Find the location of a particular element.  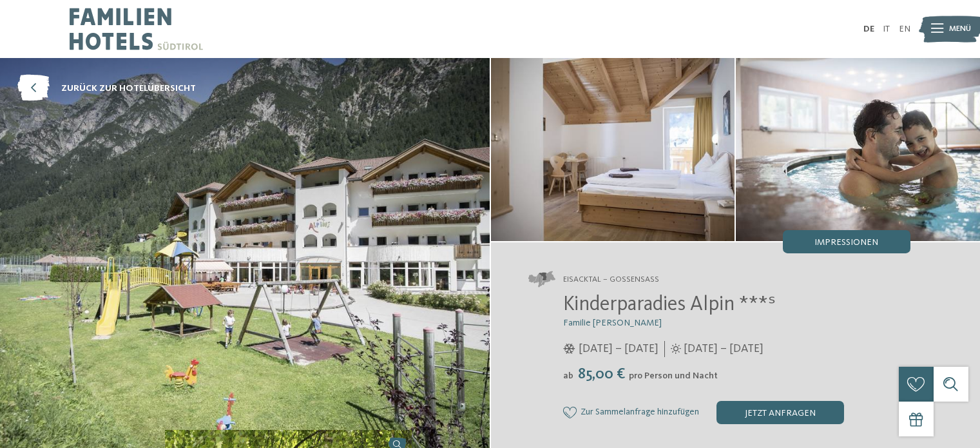

i: Öffnungszeiten im Winter is located at coordinates (569, 349).